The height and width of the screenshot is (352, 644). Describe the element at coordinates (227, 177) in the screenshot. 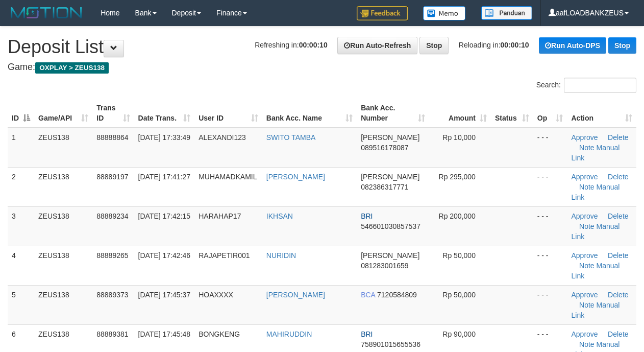

I see `span: MUHAMADKAMIL` at that location.